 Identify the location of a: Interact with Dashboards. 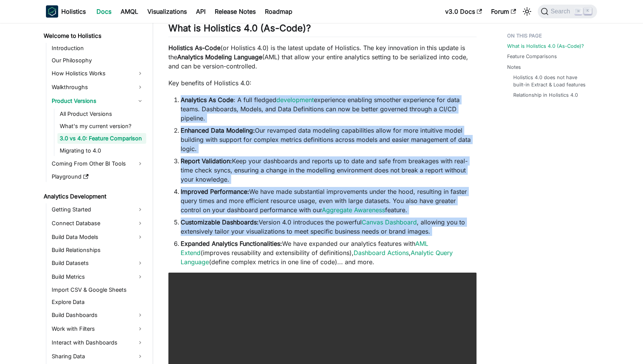
(97, 343).